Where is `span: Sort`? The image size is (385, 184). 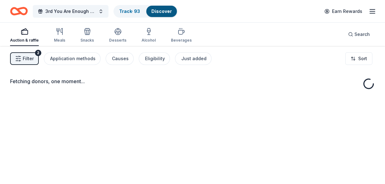
span: Sort is located at coordinates (363, 59).